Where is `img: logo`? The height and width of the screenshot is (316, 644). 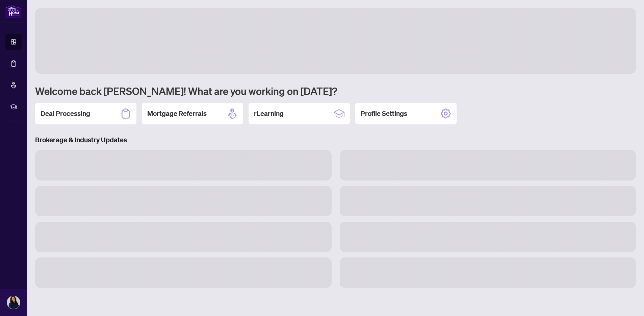
img: logo is located at coordinates (14, 11).